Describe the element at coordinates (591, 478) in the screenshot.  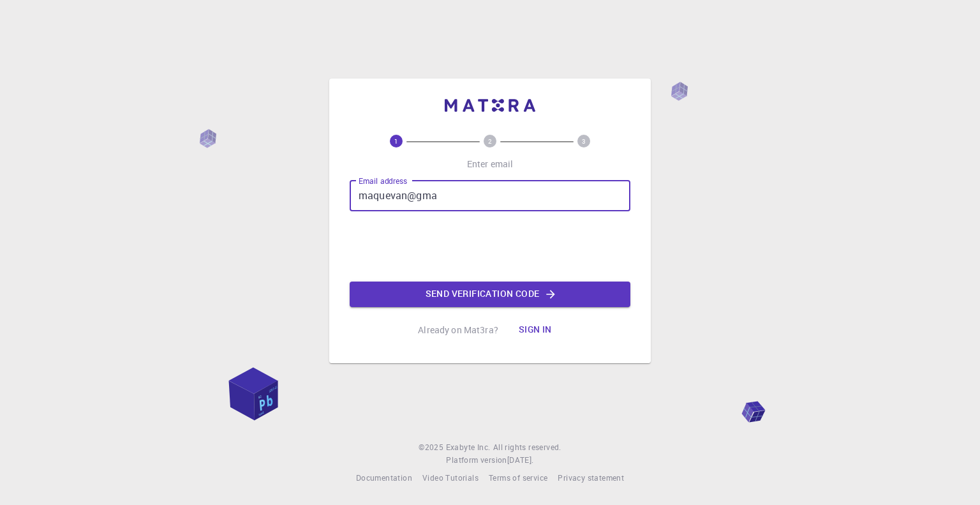
I see `span: Privacy statement` at that location.